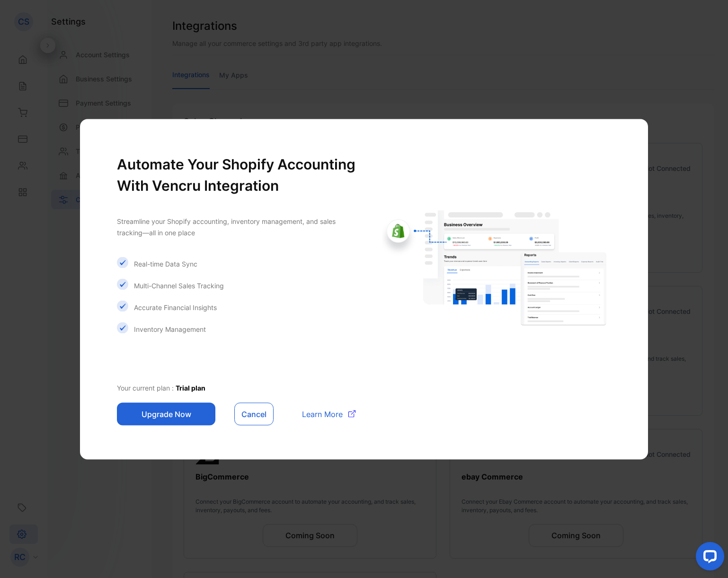 This screenshot has width=728, height=578. What do you see at coordinates (495, 268) in the screenshot?
I see `img: Shopify Connect gating` at bounding box center [495, 268].